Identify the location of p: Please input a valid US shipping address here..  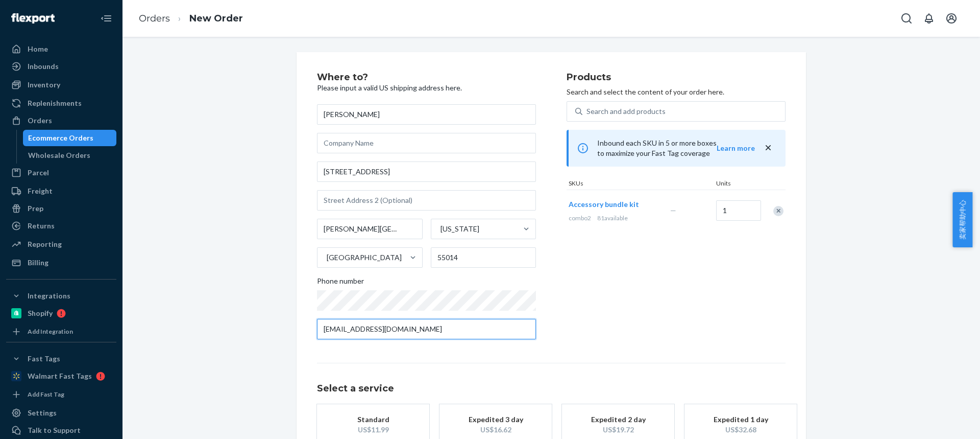
(427, 88).